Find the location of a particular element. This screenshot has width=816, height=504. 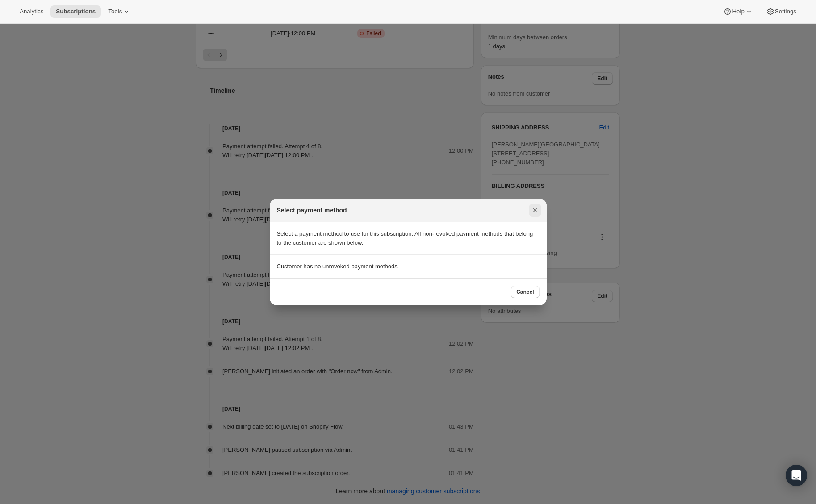

span: Subscriptions is located at coordinates (75, 11).